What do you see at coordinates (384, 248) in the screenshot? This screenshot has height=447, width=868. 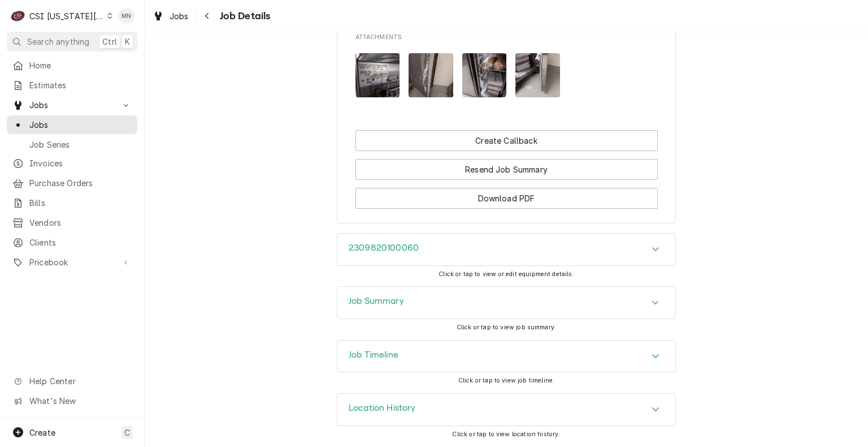 I see `h3: 2309820100060` at bounding box center [384, 248].